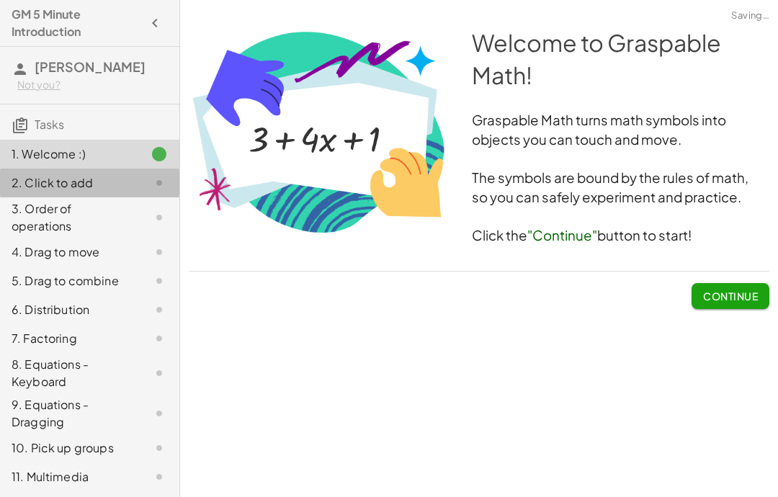 Image resolution: width=778 pixels, height=497 pixels. What do you see at coordinates (319, 131) in the screenshot?
I see `img: 0693f8568b74c82c9916f7e4627066a63b0fb68adf4cbd55bb6660eff8c96cd8.png` at bounding box center [319, 131].